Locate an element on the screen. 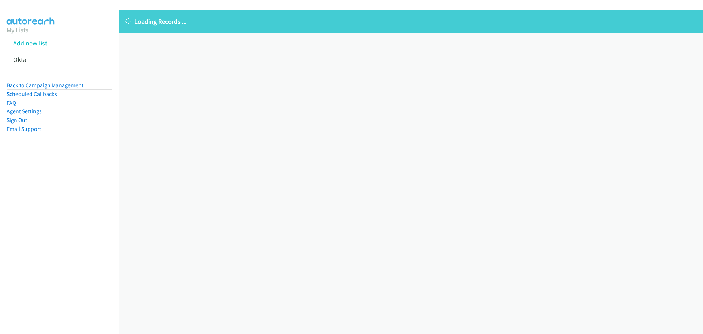 The image size is (703, 334). a: Email Support is located at coordinates (24, 129).